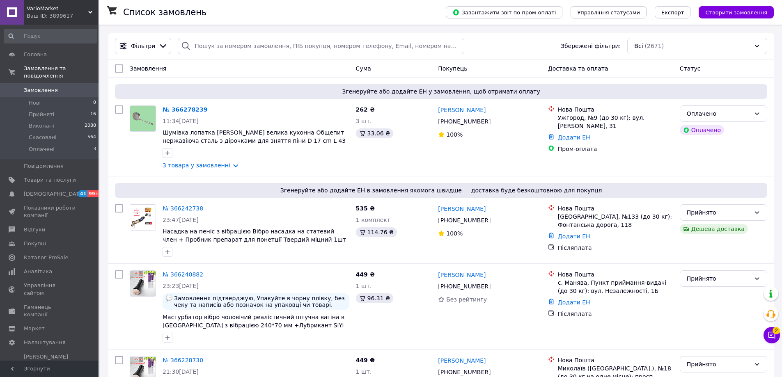  Describe the element at coordinates (736, 12) in the screenshot. I see `button: Створити замовлення` at that location.